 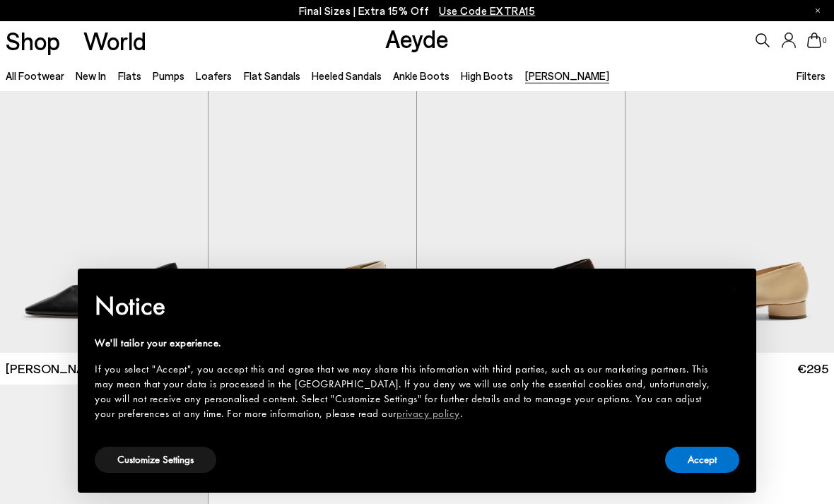 What do you see at coordinates (702, 459) in the screenshot?
I see `button: Accept` at bounding box center [702, 459].